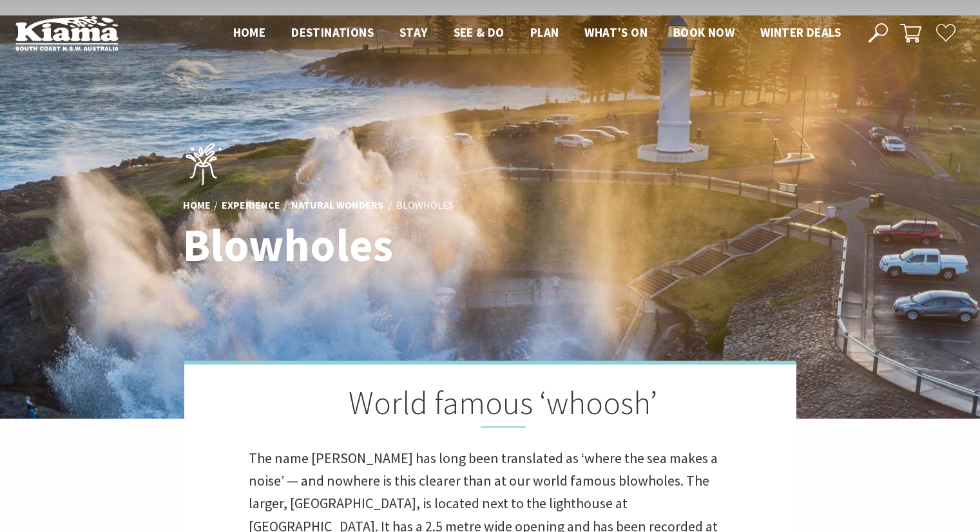 The width and height of the screenshot is (980, 532). Describe the element at coordinates (250, 32) in the screenshot. I see `span: Home` at that location.